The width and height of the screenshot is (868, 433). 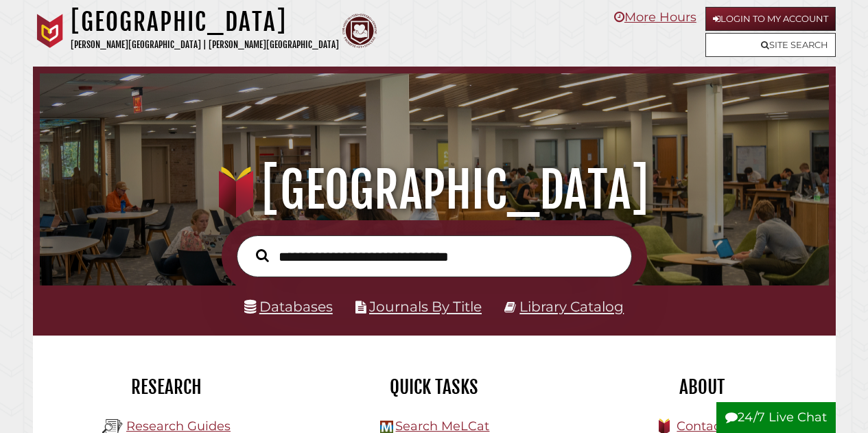 What do you see at coordinates (572, 306) in the screenshot?
I see `a: Library Catalog` at bounding box center [572, 306].